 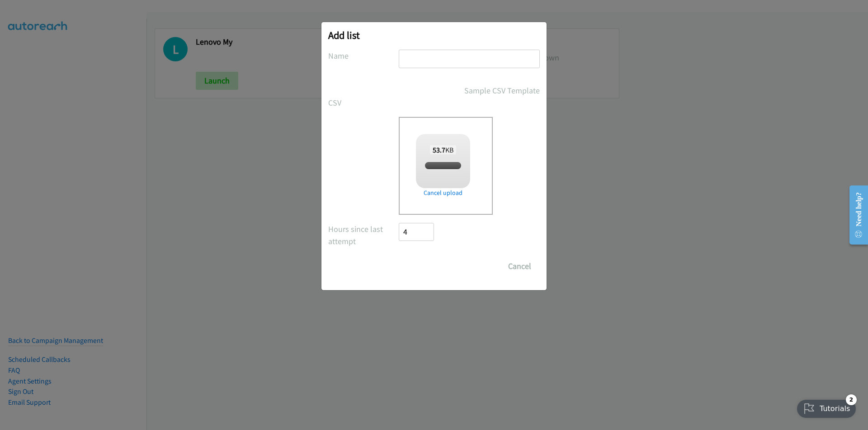 What do you see at coordinates (502, 90) in the screenshot?
I see `a: Sample CSV Template` at bounding box center [502, 90].